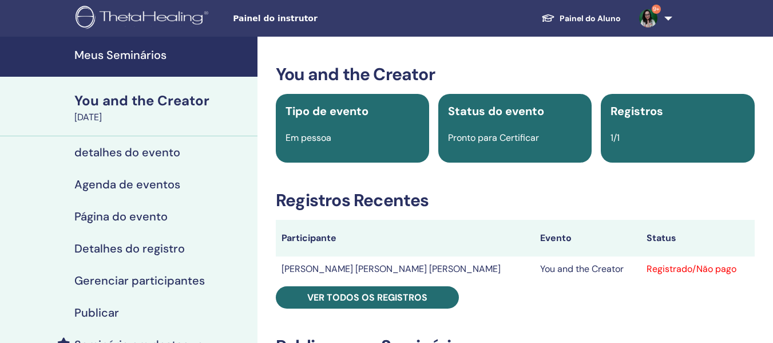 Image resolution: width=773 pixels, height=343 pixels. I want to click on h4: detalhes do evento, so click(127, 152).